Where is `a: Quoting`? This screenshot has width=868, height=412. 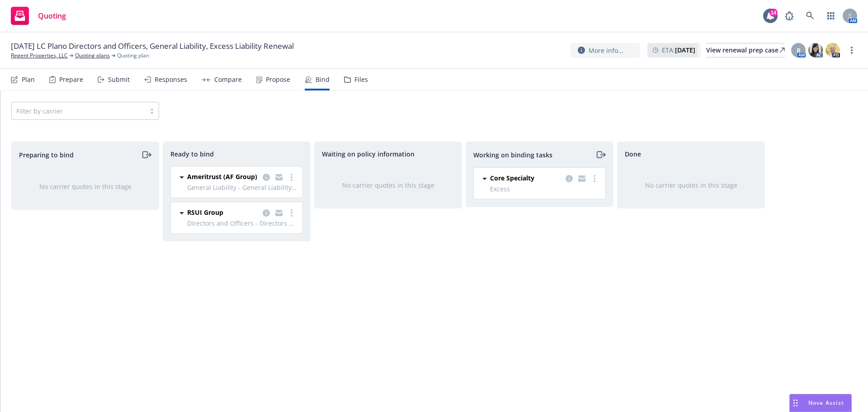
a: Quoting is located at coordinates (38, 16).